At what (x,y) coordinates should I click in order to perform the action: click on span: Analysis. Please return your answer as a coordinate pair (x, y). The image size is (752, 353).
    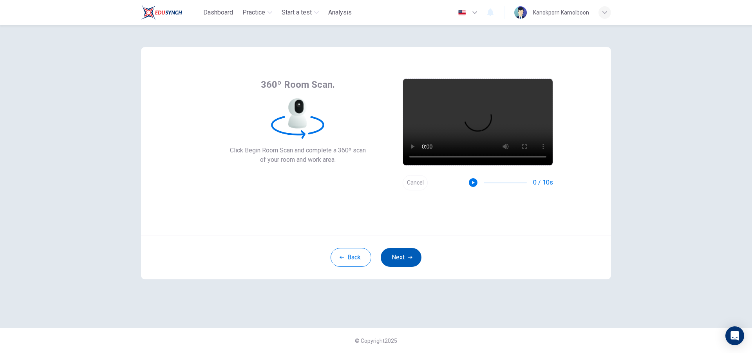
    Looking at the image, I should click on (340, 13).